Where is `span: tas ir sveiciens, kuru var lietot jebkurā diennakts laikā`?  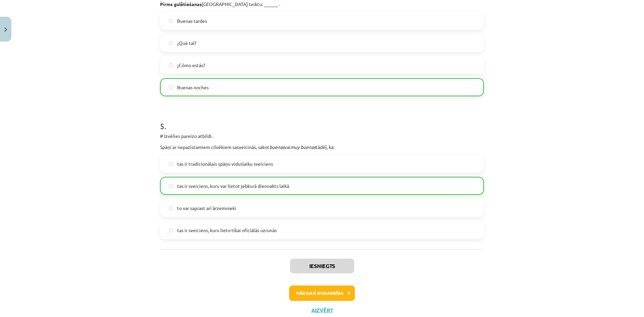
span: tas ir sveiciens, kuru var lietot jebkurā diennakts laikā is located at coordinates (233, 186).